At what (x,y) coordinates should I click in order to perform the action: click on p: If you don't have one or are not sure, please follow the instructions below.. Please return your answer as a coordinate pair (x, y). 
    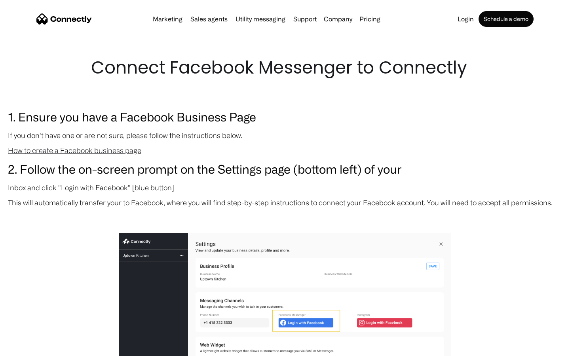
    Looking at the image, I should click on (285, 135).